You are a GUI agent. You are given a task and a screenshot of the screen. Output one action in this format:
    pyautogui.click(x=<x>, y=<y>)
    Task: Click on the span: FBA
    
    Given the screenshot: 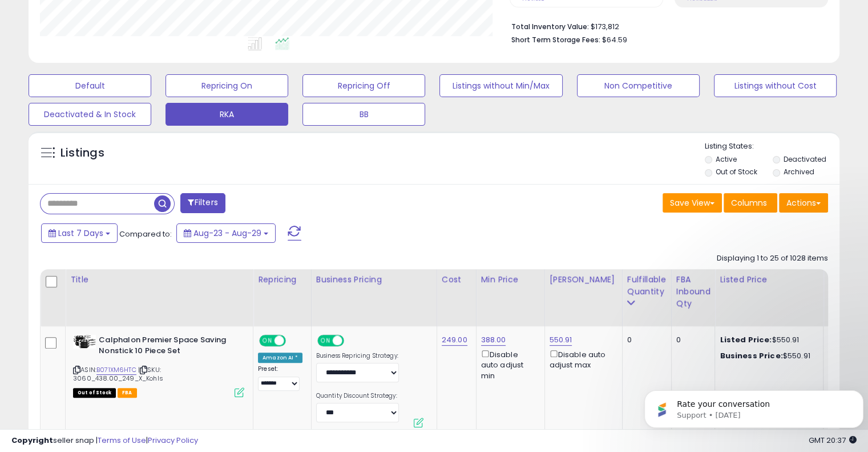 What is the action you would take?
    pyautogui.click(x=127, y=393)
    